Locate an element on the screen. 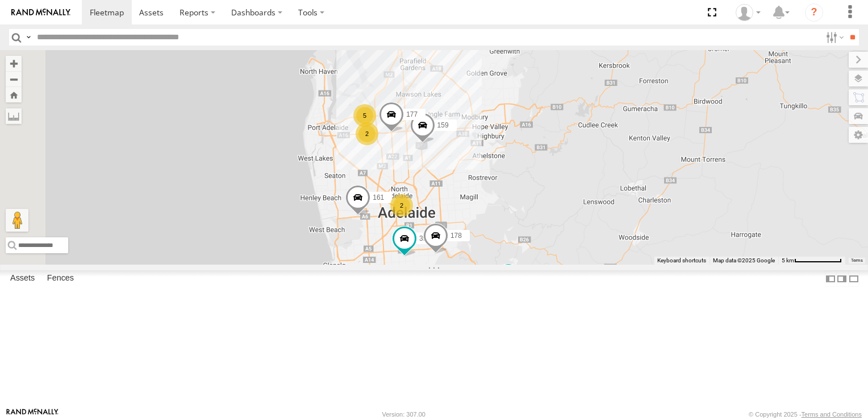 This screenshot has height=420, width=868. button: Zoom Home is located at coordinates (14, 94).